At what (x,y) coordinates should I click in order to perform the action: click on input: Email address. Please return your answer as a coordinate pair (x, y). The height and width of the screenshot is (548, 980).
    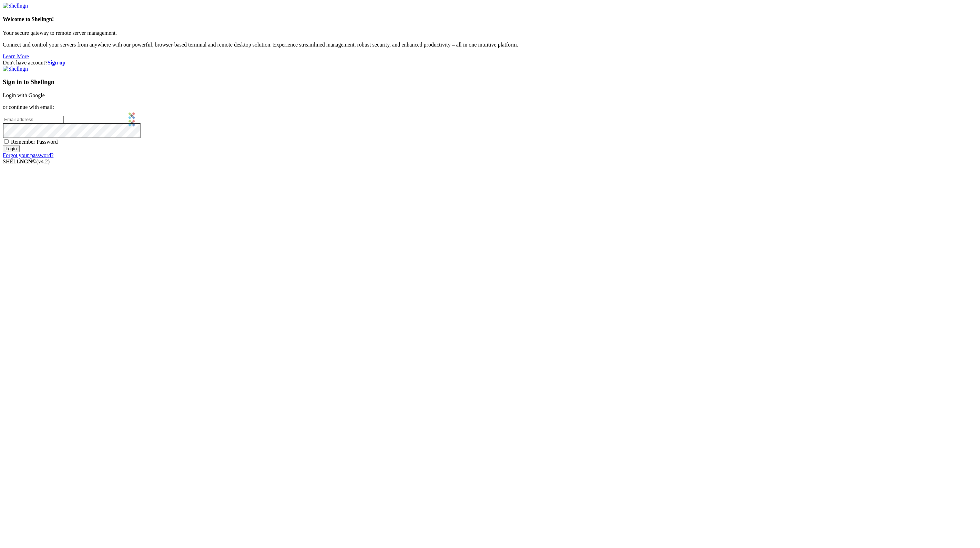
    Looking at the image, I should click on (33, 119).